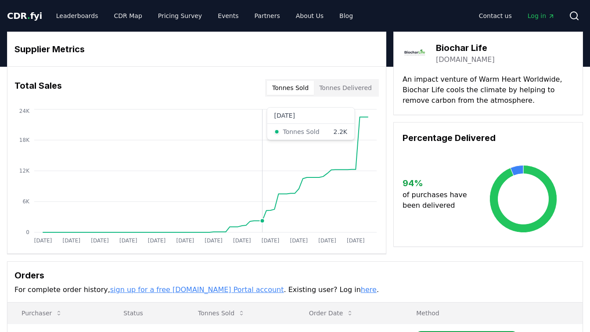 Image resolution: width=590 pixels, height=332 pixels. I want to click on button: Purchaser, so click(42, 313).